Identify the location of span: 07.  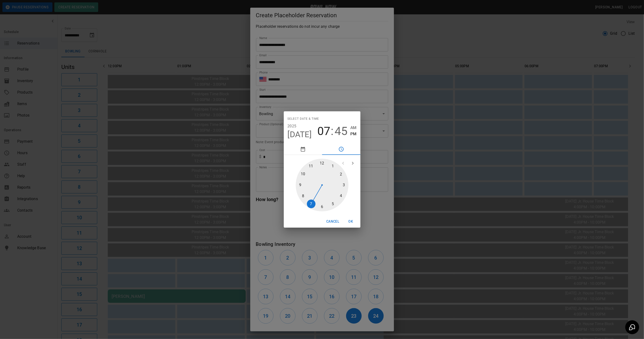
(324, 131).